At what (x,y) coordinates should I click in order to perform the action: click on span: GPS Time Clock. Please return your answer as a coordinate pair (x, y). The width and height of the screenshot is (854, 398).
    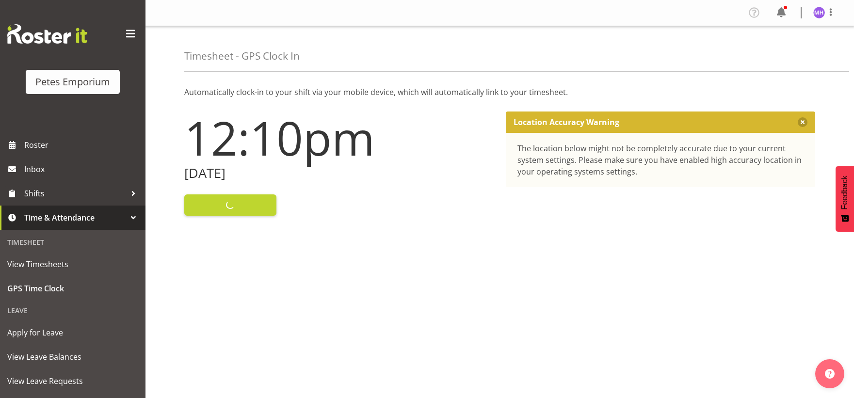
    Looking at the image, I should click on (73, 289).